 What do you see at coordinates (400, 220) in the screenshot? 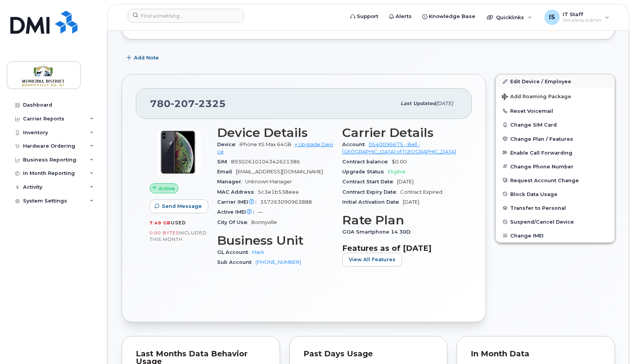
I see `h3: Rate Plan` at bounding box center [400, 220].